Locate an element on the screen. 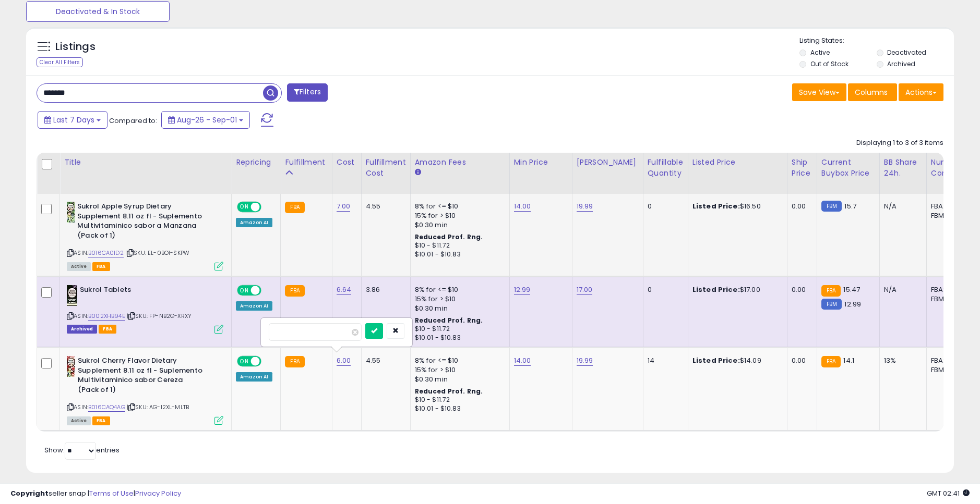  b: Sukrol Tablets is located at coordinates (143, 291).